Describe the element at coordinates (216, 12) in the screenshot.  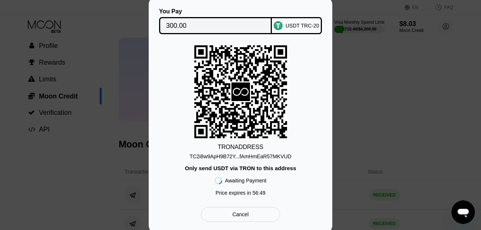
I see `div: You Pay` at that location.